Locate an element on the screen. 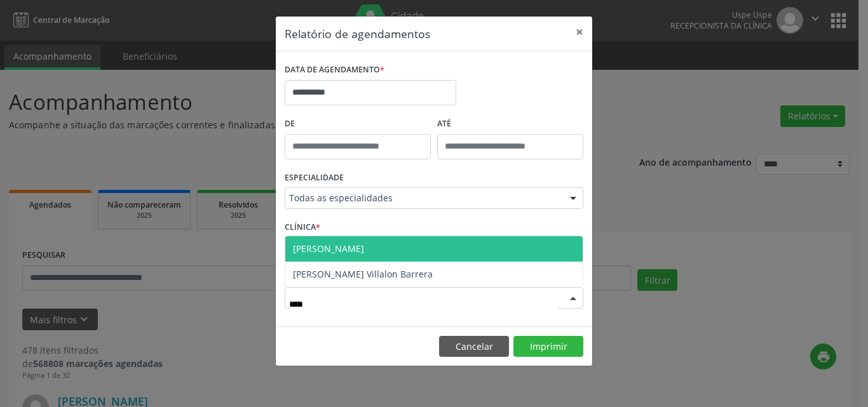 The height and width of the screenshot is (407, 868). label: ATÉ is located at coordinates (510, 124).